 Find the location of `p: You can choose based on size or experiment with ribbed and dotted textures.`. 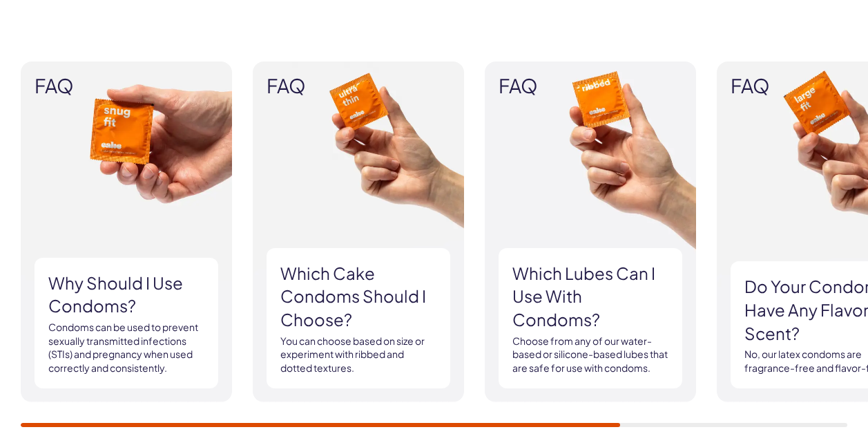

p: You can choose based on size or experiment with ribbed and dotted textures. is located at coordinates (358, 354).